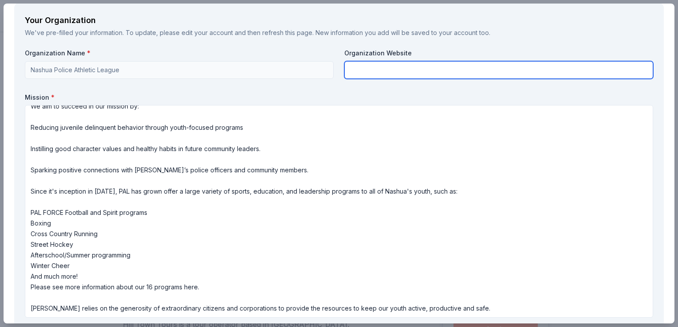  Describe the element at coordinates (339, 20) in the screenshot. I see `div: Your Organization` at that location.